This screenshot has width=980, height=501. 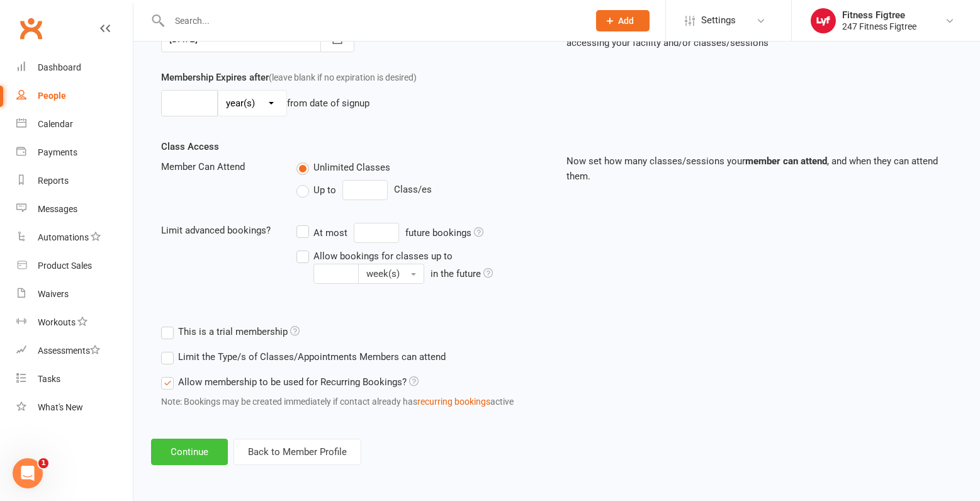 What do you see at coordinates (190, 147) in the screenshot?
I see `label: Class Access` at bounding box center [190, 147].